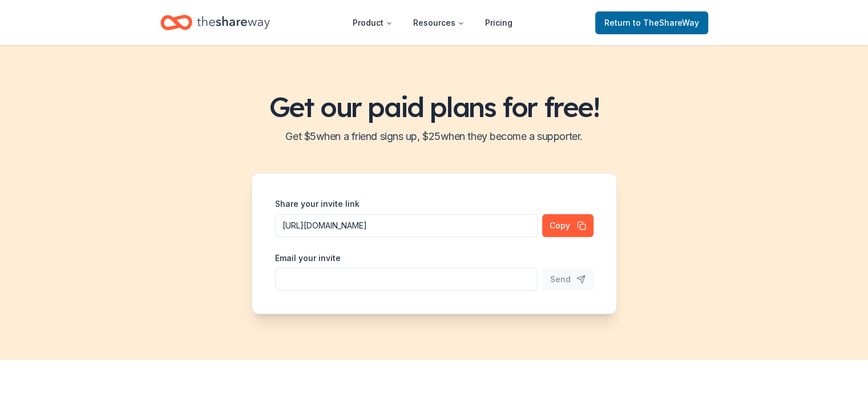  Describe the element at coordinates (434, 137) in the screenshot. I see `h2: Get $ 5 when a friend signs up, $ 25 when they become a supporter.` at that location.